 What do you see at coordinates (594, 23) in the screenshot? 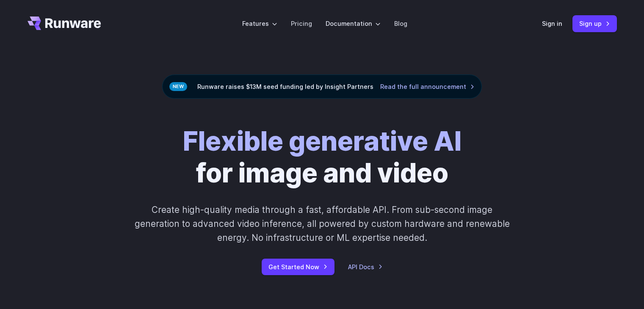
I see `a: Sign up` at bounding box center [594, 23].